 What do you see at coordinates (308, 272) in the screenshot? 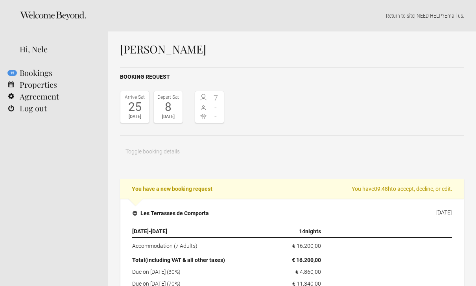
I see `flynt-currency: € 4.860,00` at bounding box center [308, 272].